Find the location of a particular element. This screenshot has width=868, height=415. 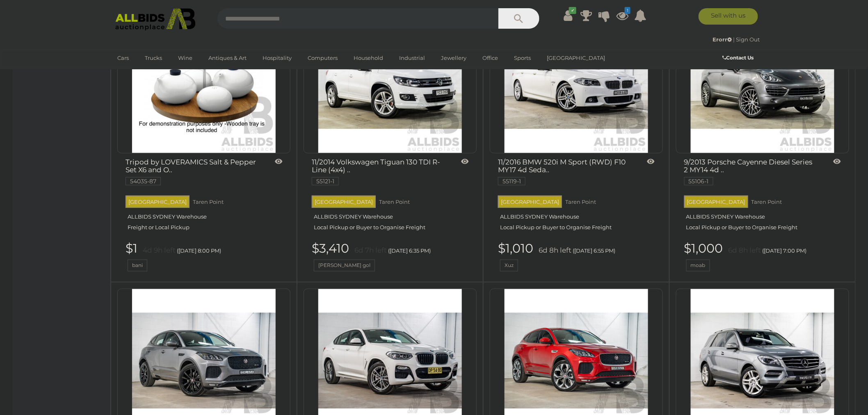

a: Hospitality is located at coordinates (277, 58).